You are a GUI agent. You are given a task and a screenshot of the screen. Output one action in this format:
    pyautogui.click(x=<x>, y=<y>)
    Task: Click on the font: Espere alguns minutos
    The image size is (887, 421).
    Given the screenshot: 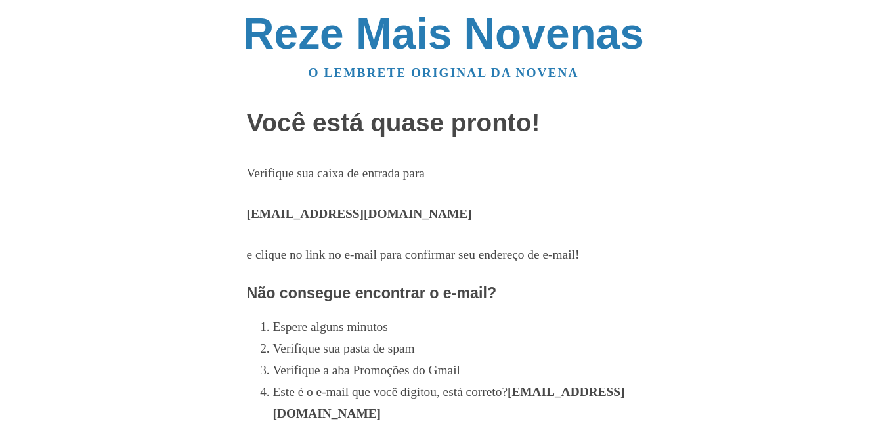 What is the action you would take?
    pyautogui.click(x=330, y=326)
    